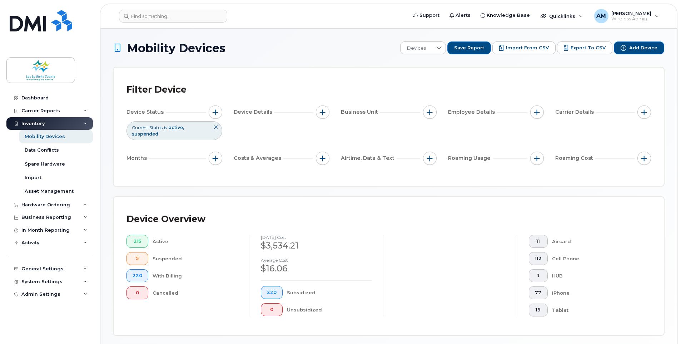 This screenshot has width=681, height=344. I want to click on span: active, so click(176, 127).